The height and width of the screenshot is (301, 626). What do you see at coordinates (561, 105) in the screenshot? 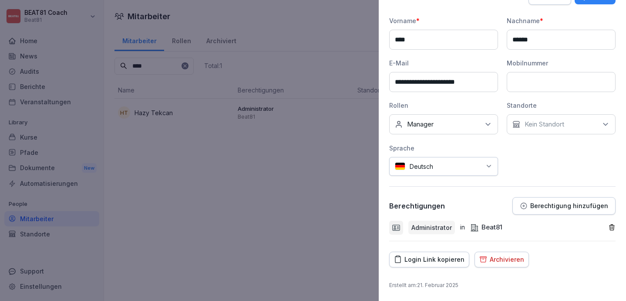
I see `div: Standorte` at bounding box center [561, 105].